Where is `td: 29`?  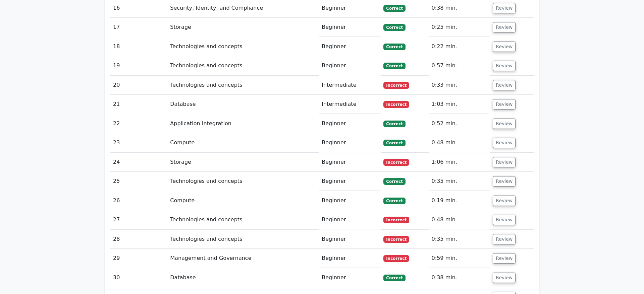
td: 29 is located at coordinates (139, 258).